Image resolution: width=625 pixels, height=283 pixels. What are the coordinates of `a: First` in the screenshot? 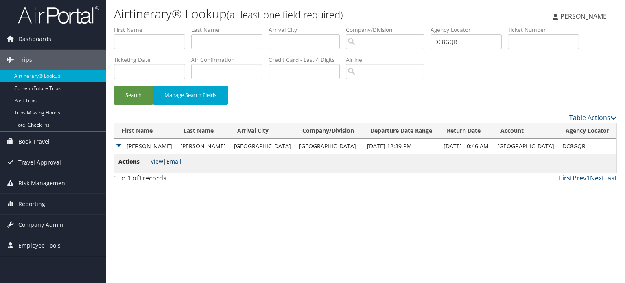 It's located at (566, 178).